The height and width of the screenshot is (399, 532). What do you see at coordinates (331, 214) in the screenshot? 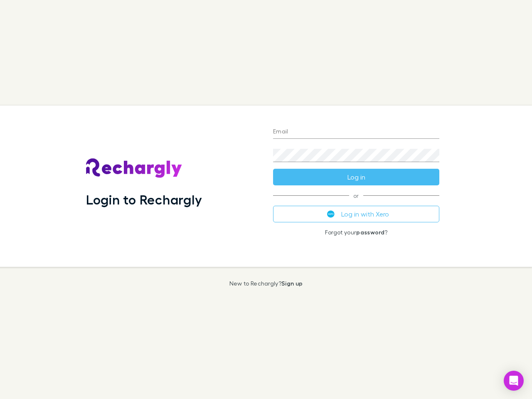
I see `img: Xero's logo` at bounding box center [331, 214].